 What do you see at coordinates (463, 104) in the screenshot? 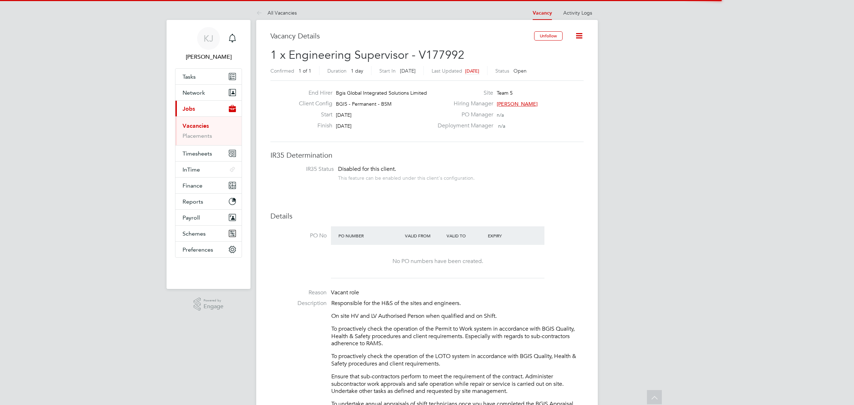
I see `label: Hiring Manager` at bounding box center [463, 104].